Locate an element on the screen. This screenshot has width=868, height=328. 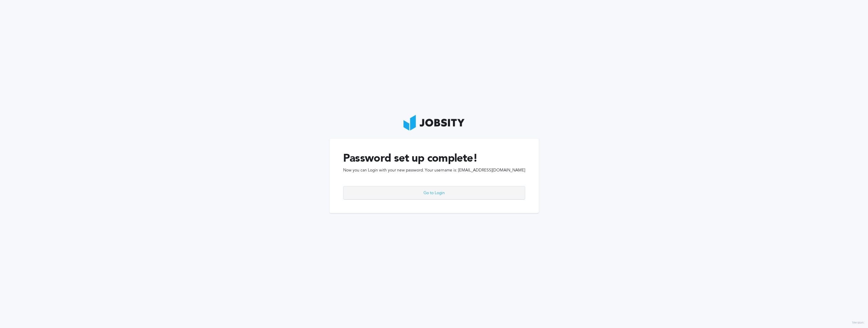
div: Go to Login is located at coordinates (434, 193).